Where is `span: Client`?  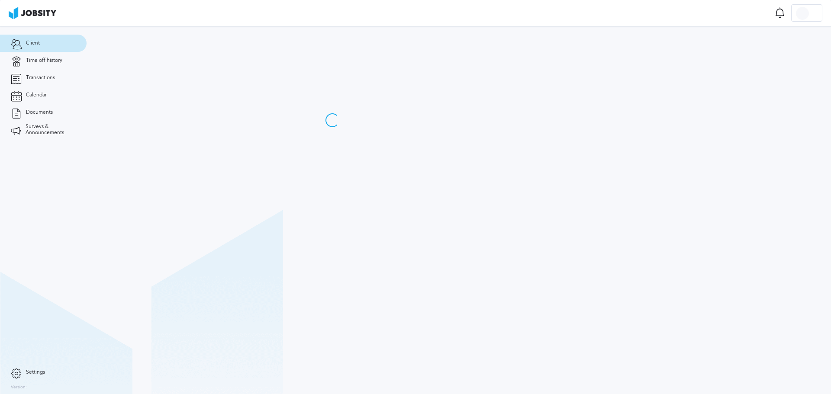 span: Client is located at coordinates (33, 43).